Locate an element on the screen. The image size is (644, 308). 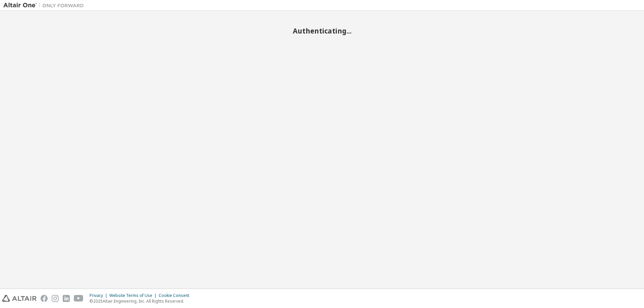
img: Altair One is located at coordinates (45, 6).